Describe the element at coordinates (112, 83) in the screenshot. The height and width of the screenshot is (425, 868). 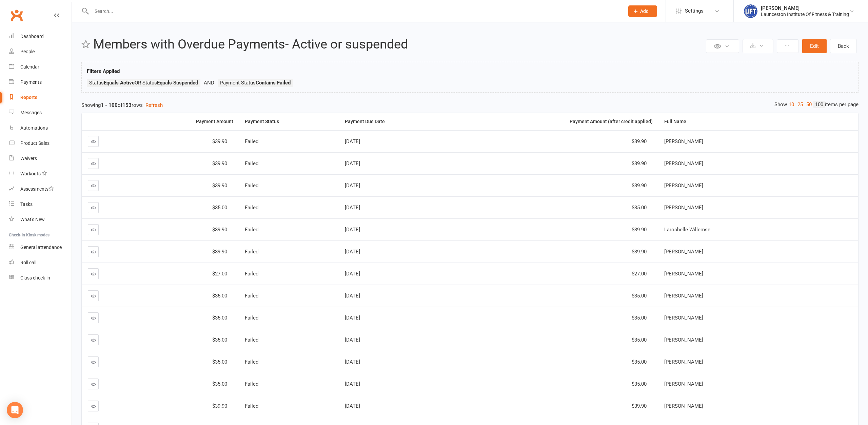
I see `span: Status` at that location.